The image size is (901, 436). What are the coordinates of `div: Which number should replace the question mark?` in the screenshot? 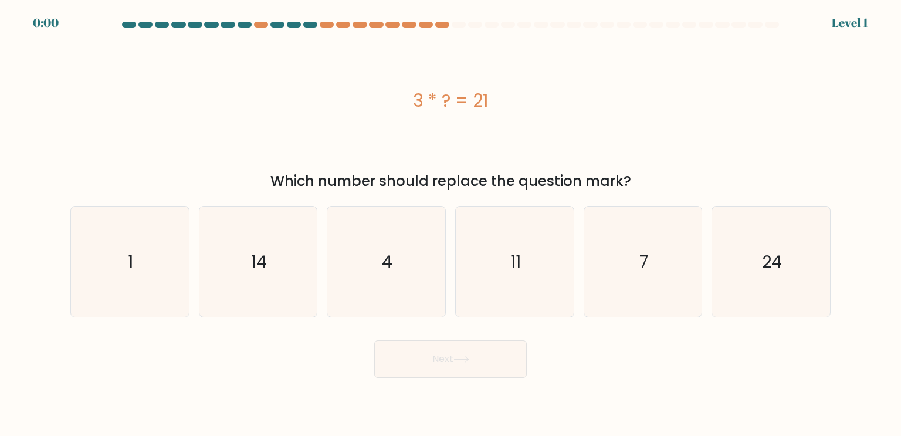 It's located at (450, 181).